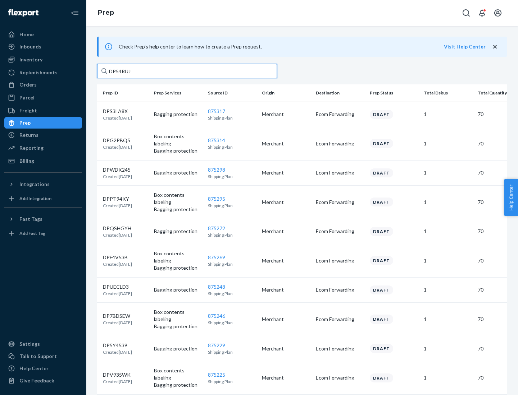 Image resolution: width=518 pixels, height=395 pixels. Describe the element at coordinates (232, 93) in the screenshot. I see `th: Source ID` at that location.